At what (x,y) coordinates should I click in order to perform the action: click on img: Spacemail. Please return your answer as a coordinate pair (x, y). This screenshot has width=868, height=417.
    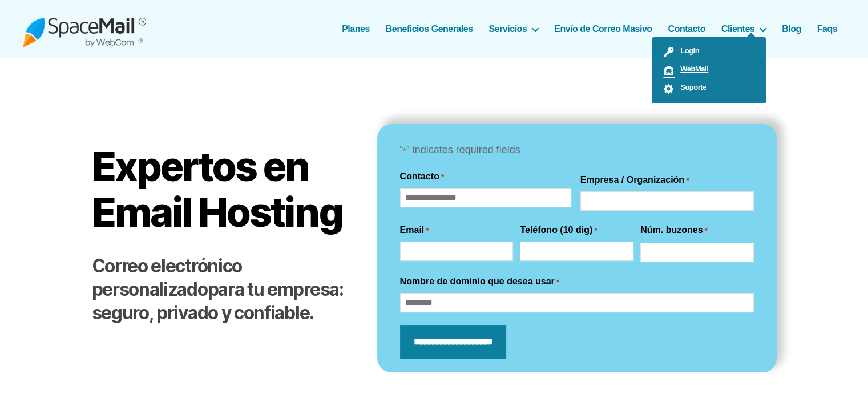
    Looking at the image, I should click on (85, 29).